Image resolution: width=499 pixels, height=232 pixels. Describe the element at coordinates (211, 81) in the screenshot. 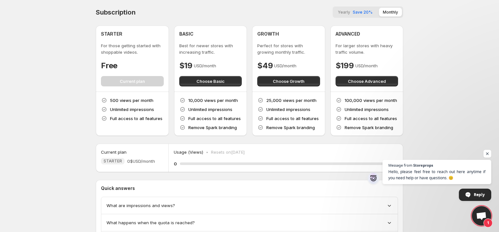

I see `button: Choose Basic` at that location.